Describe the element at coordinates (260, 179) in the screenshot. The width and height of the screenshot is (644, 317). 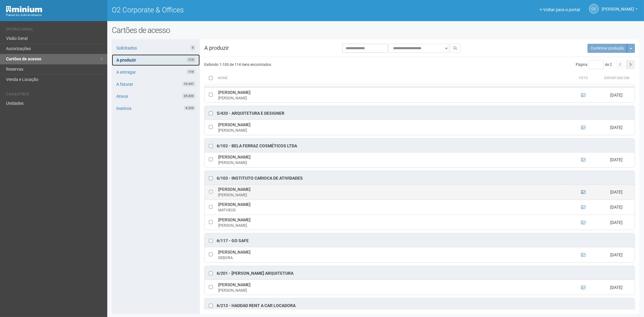
I see `div: 6/103 - INSTITUTO CARIOCA DE ATIVIDADES` at that location.